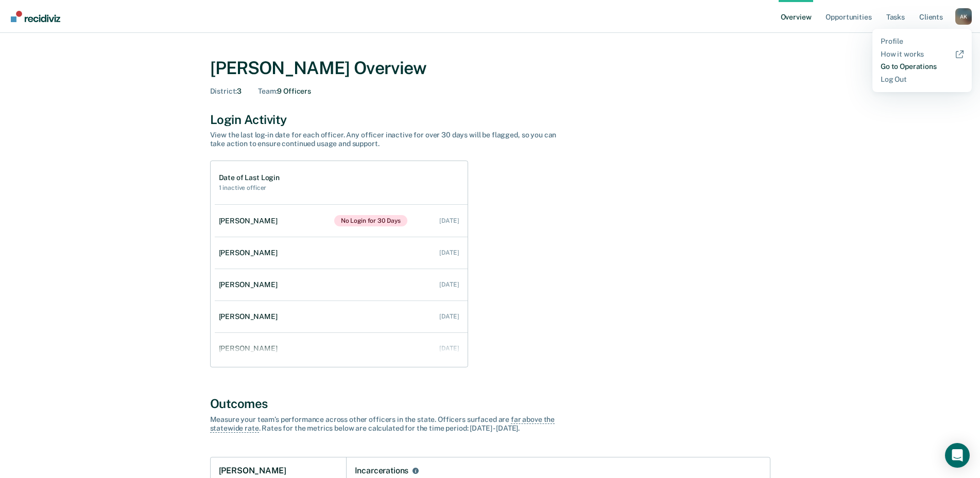 Image resolution: width=980 pixels, height=478 pixels. I want to click on div: Measure your team’s performance across other officer s in the state. Officer s surfaced are . Rat..., so click(391, 424).